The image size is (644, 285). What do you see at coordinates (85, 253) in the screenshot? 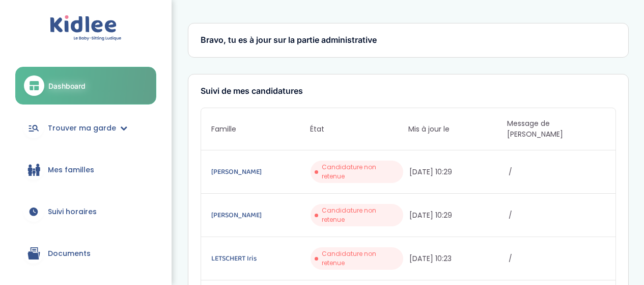
I see `a: Documents` at bounding box center [85, 253].